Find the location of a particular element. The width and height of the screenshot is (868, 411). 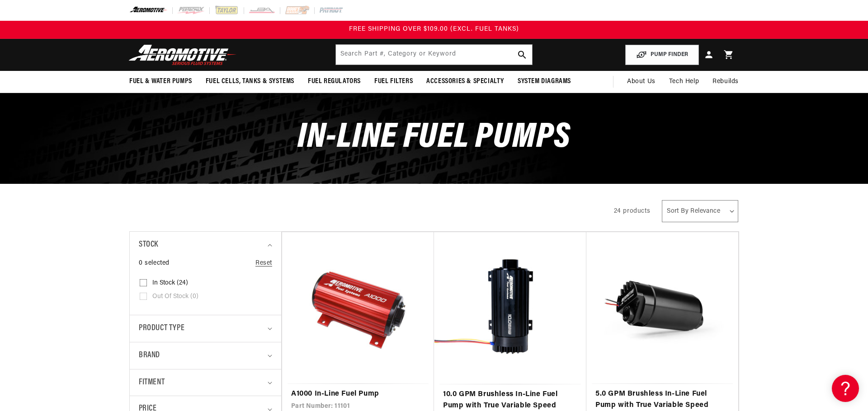

summary: Accessories & Specialty is located at coordinates (465, 81).